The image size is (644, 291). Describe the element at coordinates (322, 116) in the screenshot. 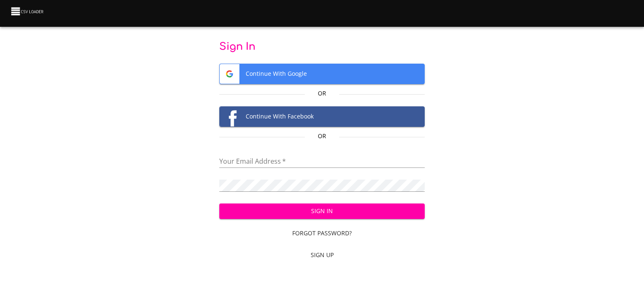

I see `span: Continue With Facebook` at that location.